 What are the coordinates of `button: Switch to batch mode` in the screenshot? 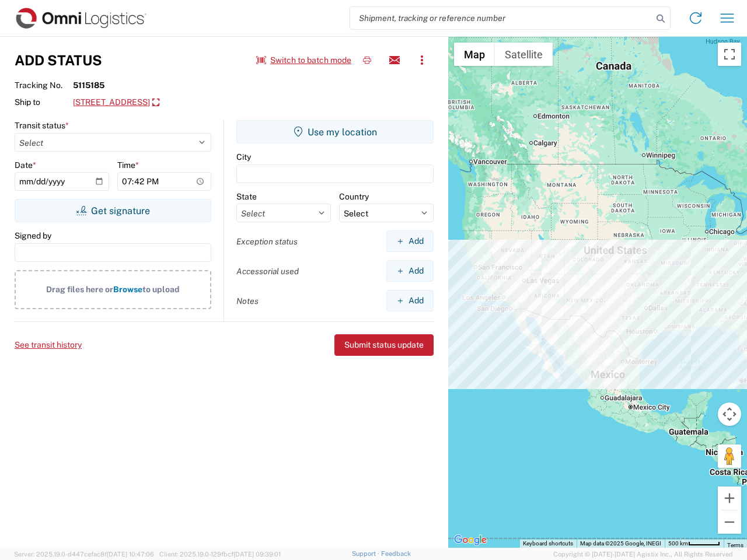 It's located at (303, 60).